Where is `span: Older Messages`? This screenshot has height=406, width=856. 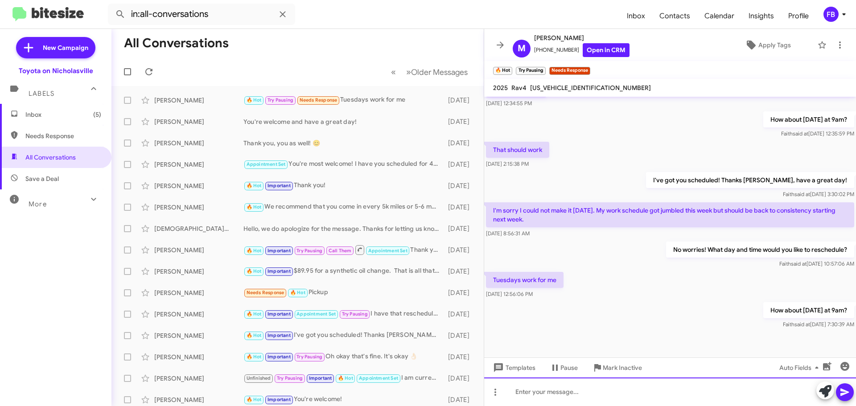 span: Older Messages is located at coordinates (439, 72).